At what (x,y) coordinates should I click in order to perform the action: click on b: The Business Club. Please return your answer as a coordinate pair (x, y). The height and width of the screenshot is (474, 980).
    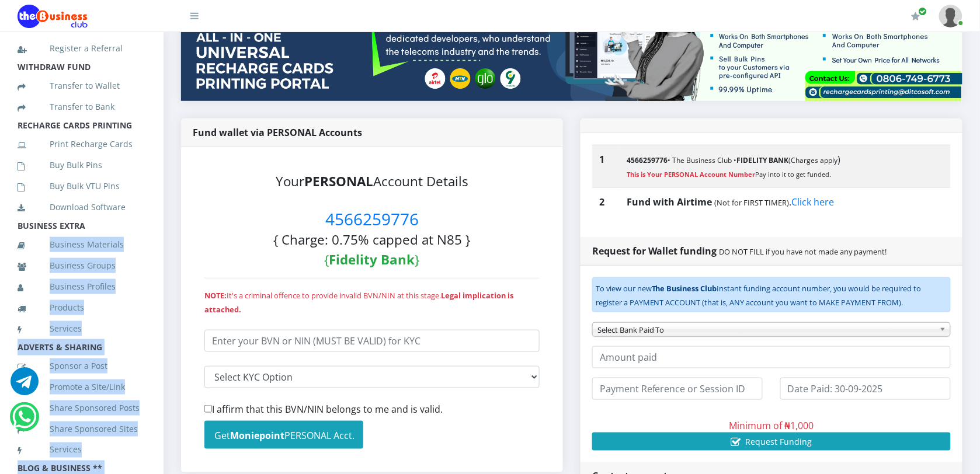
    Looking at the image, I should click on (685, 289).